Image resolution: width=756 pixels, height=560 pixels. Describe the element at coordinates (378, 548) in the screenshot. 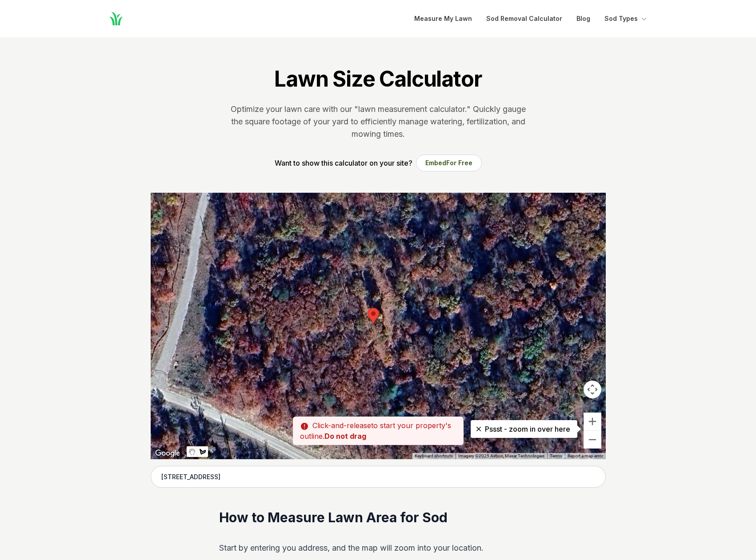

I see `p: Start by entering you address, and the map will zoom into your location.` at that location.